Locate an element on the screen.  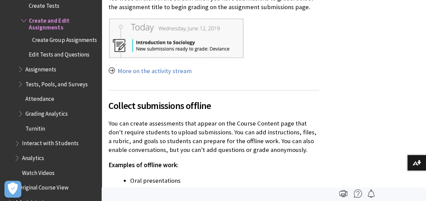
span: Grading Analytics is located at coordinates (46, 112).